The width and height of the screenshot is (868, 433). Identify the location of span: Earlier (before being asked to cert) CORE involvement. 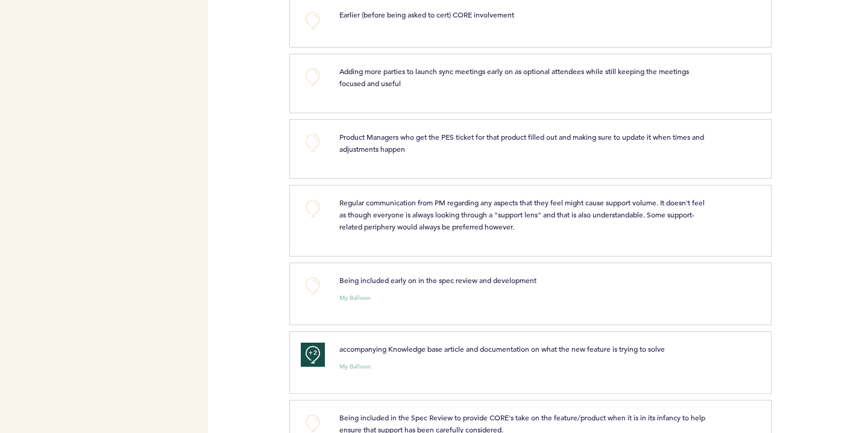
(427, 15).